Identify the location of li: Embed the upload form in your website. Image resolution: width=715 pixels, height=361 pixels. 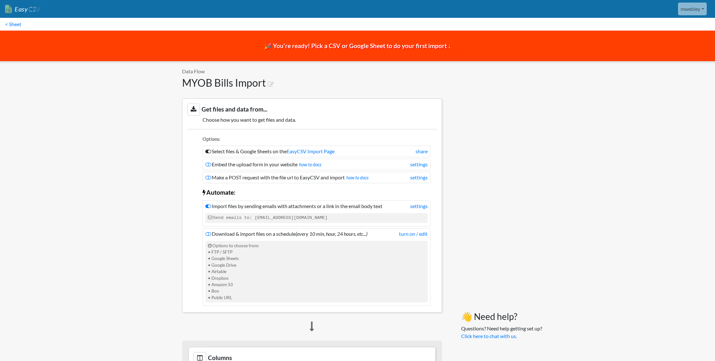
(316, 165).